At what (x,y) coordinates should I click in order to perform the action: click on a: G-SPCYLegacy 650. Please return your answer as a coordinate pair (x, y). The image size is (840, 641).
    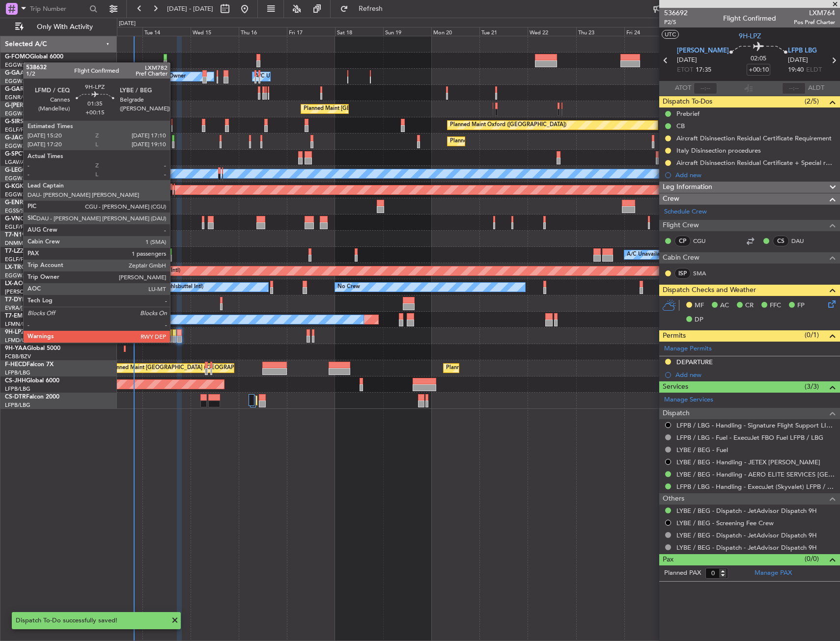
    Looking at the image, I should click on (31, 154).